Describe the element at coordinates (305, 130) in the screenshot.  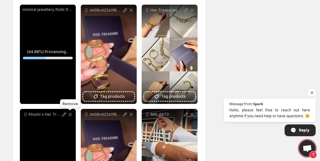
I see `span: Reply` at that location.